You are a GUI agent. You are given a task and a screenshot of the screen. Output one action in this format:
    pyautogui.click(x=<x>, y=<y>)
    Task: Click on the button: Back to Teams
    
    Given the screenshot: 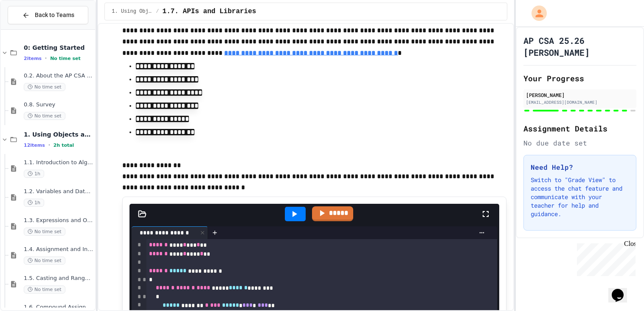 What is the action you would take?
    pyautogui.click(x=48, y=15)
    